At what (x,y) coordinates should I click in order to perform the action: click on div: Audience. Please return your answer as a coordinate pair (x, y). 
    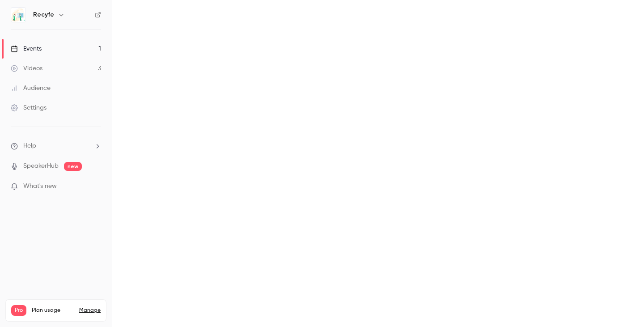
    Looking at the image, I should click on (30, 88).